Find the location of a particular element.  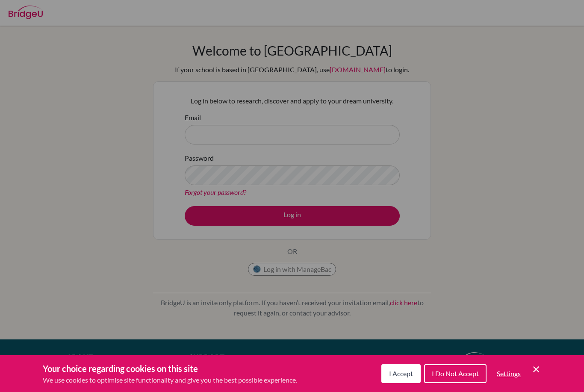

p: We use cookies to optimise site functionality and give you the best possible experience. is located at coordinates (170, 380).